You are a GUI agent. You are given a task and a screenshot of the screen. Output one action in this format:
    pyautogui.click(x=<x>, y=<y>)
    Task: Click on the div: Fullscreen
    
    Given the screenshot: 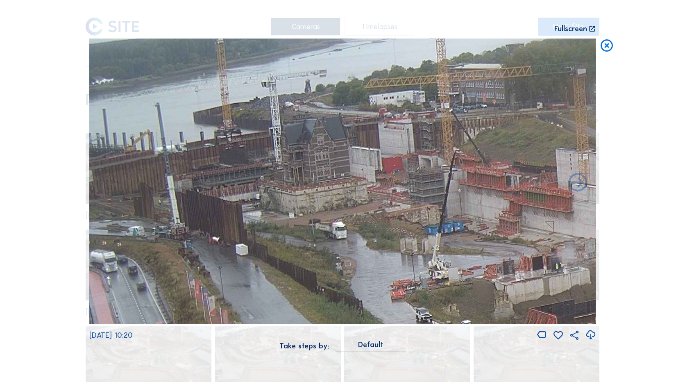 What is the action you would take?
    pyautogui.click(x=571, y=29)
    